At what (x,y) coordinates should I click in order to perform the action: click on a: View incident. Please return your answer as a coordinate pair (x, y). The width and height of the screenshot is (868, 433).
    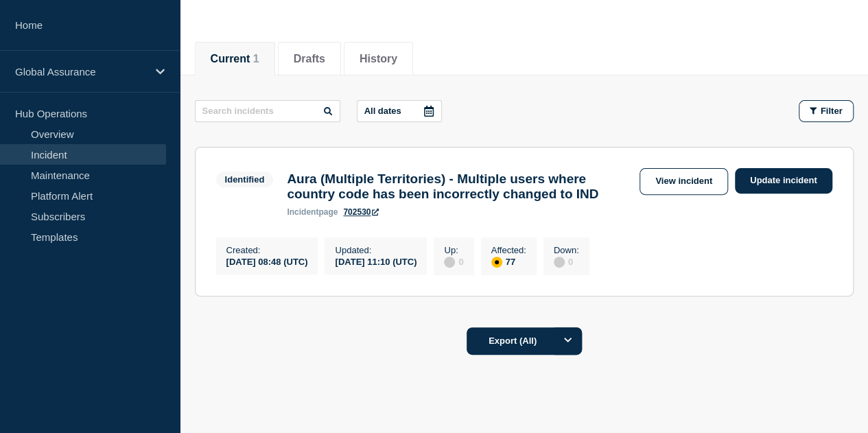
    Looking at the image, I should click on (684, 181).